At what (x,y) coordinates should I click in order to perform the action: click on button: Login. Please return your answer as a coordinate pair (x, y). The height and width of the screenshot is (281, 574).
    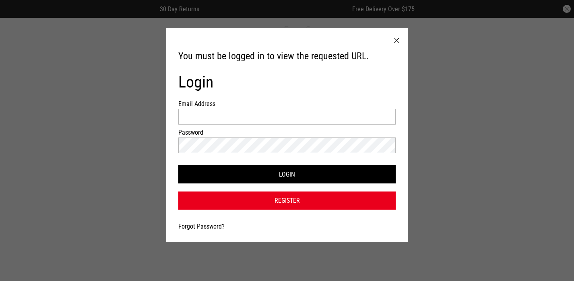
    Looking at the image, I should click on (287, 174).